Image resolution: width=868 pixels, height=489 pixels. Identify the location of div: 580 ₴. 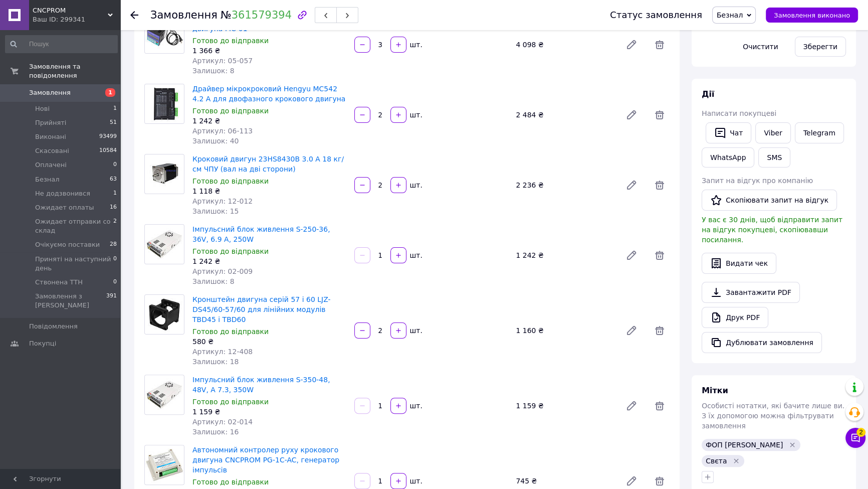
(270, 341).